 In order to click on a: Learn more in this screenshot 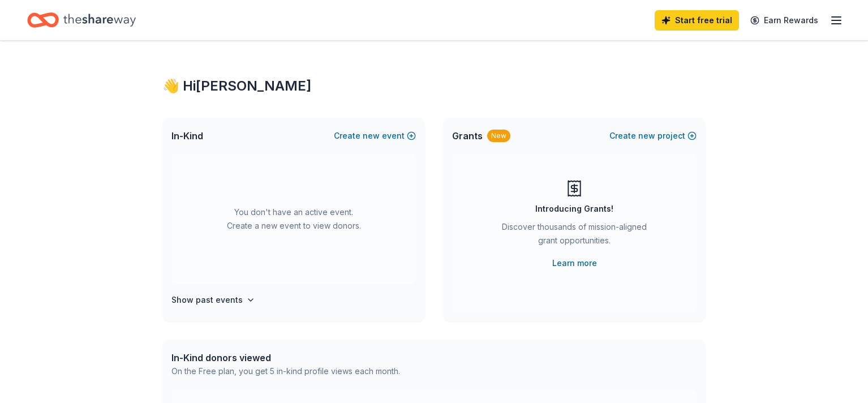, I will do `click(575, 264)`.